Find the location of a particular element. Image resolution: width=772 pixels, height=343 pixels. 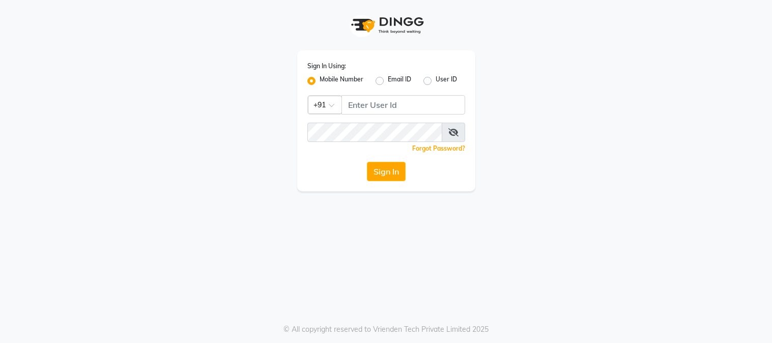

a: Forgot Password? is located at coordinates (439, 148).